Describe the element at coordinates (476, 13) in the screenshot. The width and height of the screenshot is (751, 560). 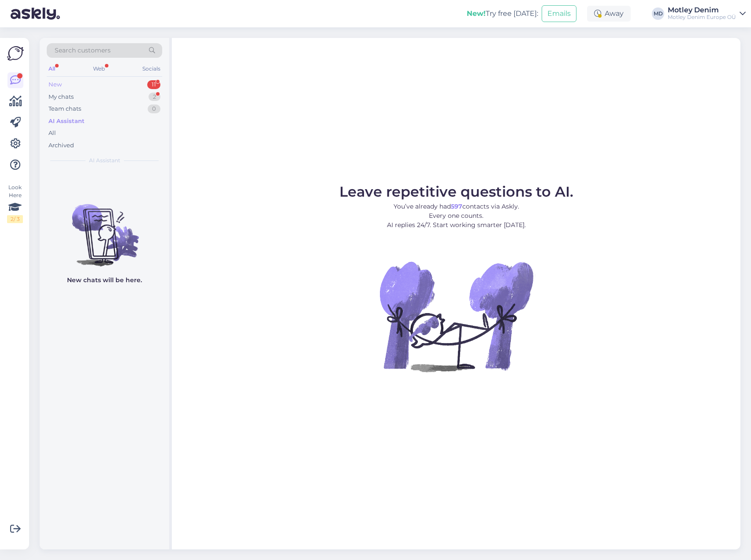
I see `b: New!` at that location.